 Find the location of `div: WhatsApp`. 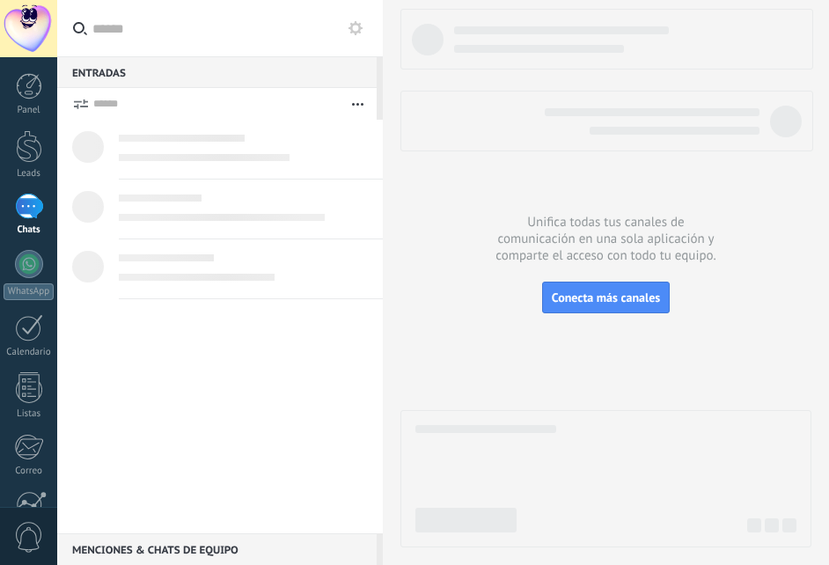

div: WhatsApp is located at coordinates (28, 291).